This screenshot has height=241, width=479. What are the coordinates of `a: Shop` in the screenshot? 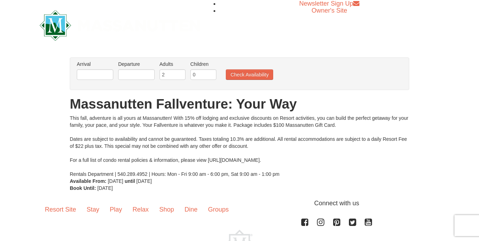 It's located at (167, 210).